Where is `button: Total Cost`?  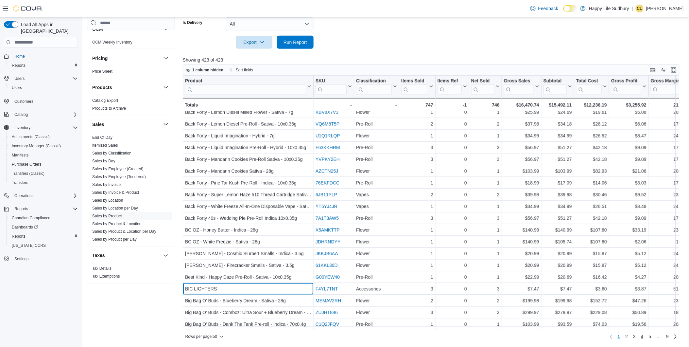 button: Total Cost is located at coordinates (591, 86).